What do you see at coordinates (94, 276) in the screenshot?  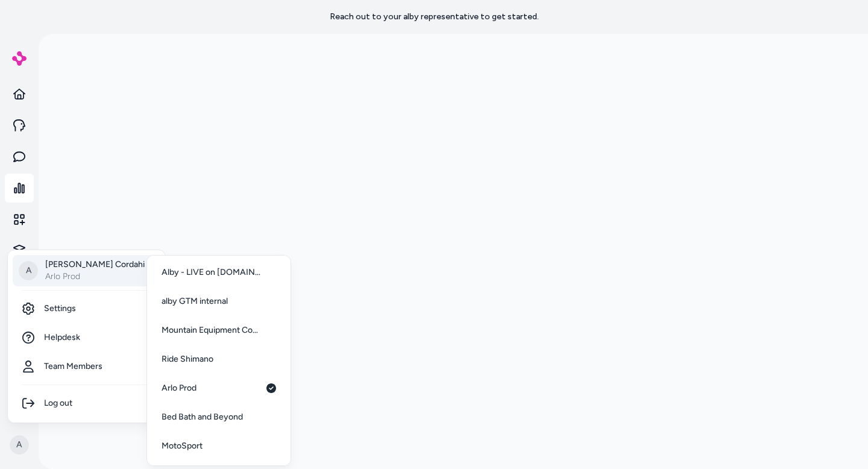 I see `p: Arlo Prod` at bounding box center [94, 276].